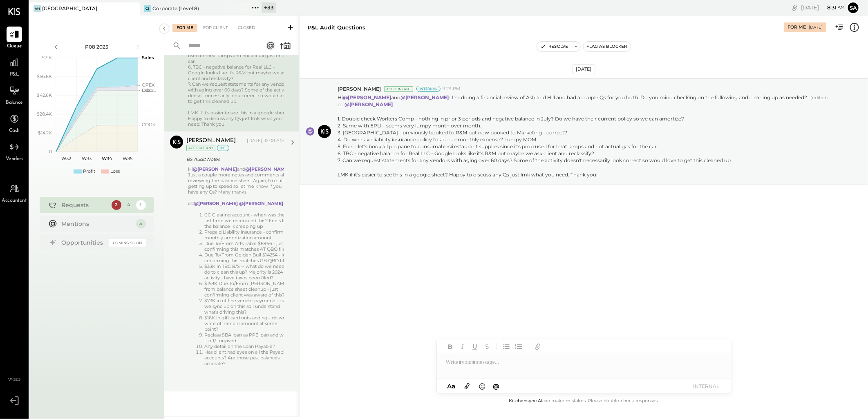  I want to click on li: Has client had eyes on all the Payable accounts? Are those past balances accurate?, so click(247, 358).